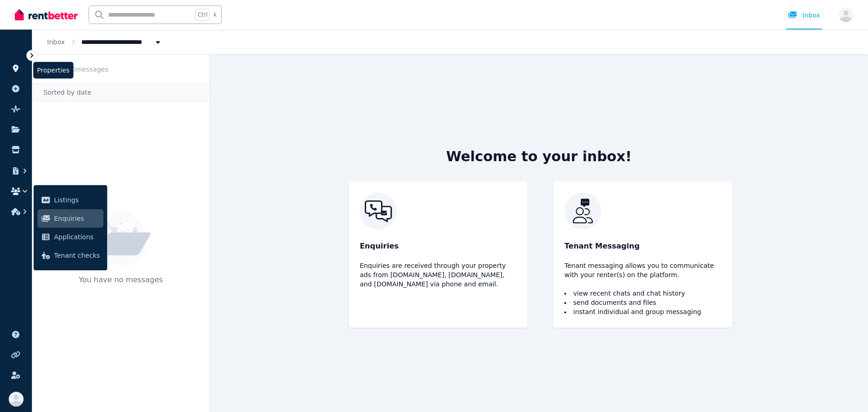 This screenshot has width=868, height=412. Describe the element at coordinates (77, 237) in the screenshot. I see `span: Applications` at that location.